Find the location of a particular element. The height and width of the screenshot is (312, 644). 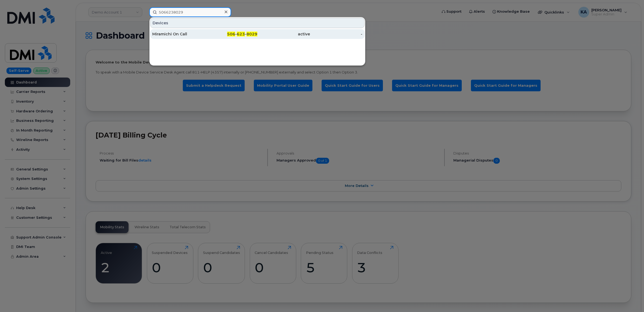

span: 8029 is located at coordinates (252, 34).